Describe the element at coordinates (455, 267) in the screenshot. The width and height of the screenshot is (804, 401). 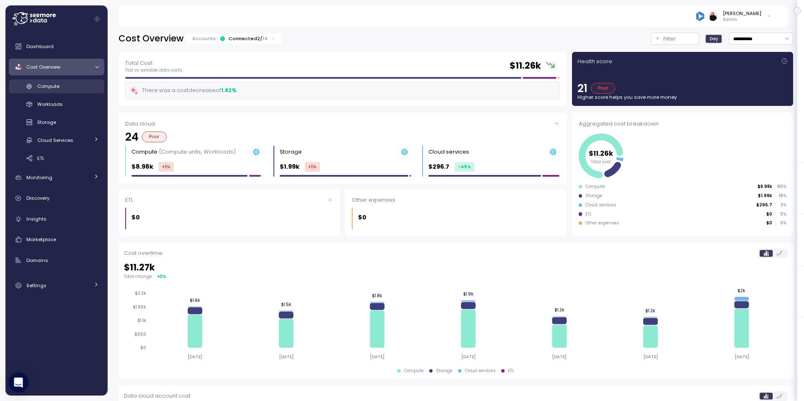
I see `h2: $ 11.27k` at that location.